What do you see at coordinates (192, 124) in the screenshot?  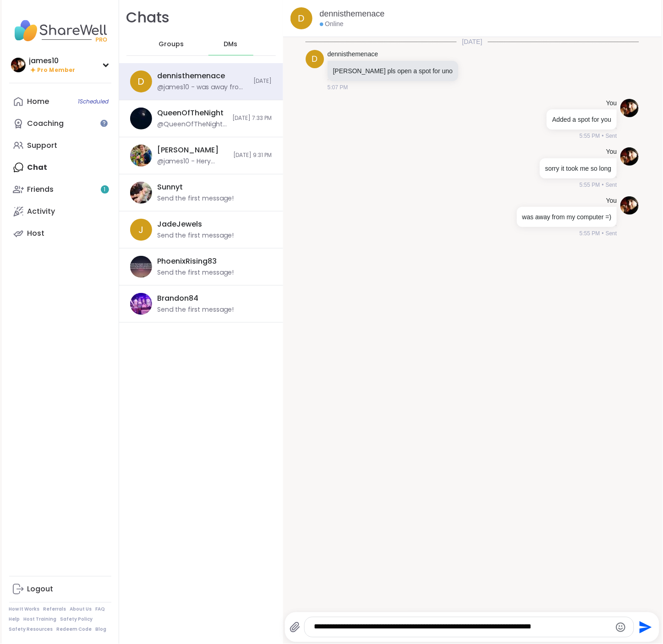 I see `div: @QueenOfTheNight - Sounds great!` at bounding box center [192, 124].